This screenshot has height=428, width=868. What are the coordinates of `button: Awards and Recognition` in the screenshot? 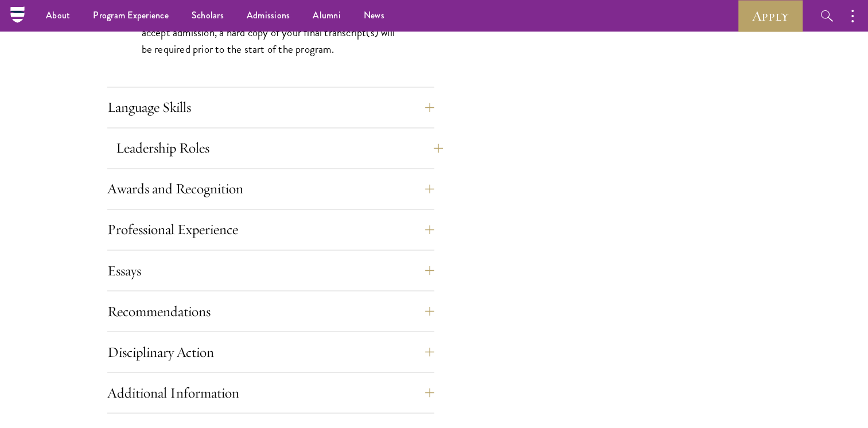 It's located at (271, 189).